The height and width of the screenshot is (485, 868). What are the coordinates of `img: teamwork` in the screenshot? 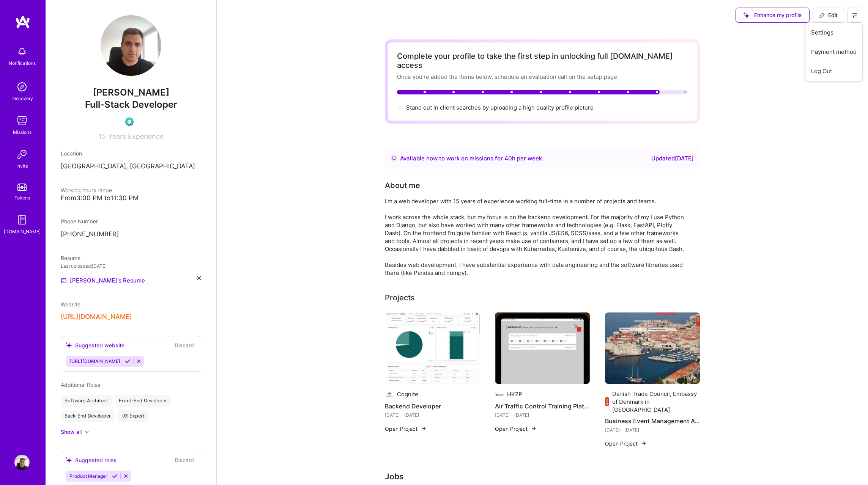 It's located at (22, 121).